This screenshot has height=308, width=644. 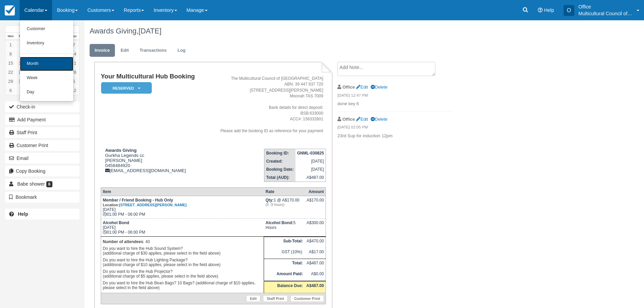 I want to click on strong: Number of attendees, so click(x=123, y=241).